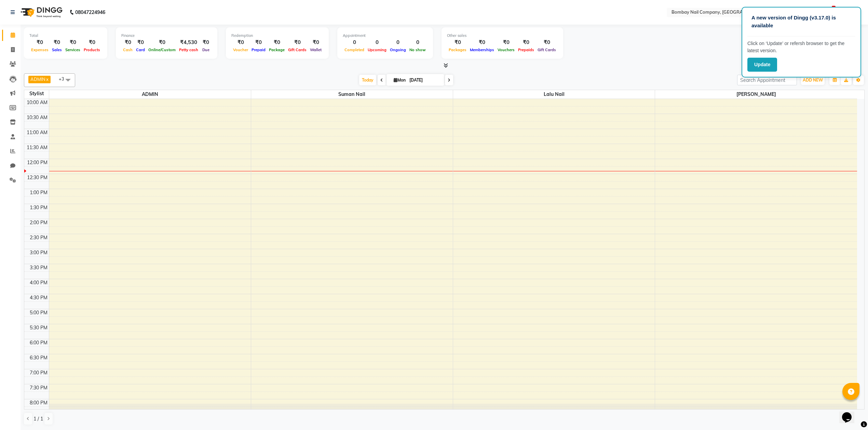 The height and width of the screenshot is (430, 868). Describe the element at coordinates (397, 50) in the screenshot. I see `span: Ongoing` at that location.